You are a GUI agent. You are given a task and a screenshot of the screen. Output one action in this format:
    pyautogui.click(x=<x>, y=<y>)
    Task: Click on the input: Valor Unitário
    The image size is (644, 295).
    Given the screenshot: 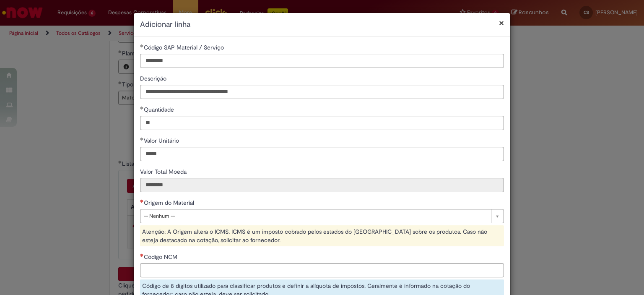 What is the action you would take?
    pyautogui.click(x=322, y=154)
    